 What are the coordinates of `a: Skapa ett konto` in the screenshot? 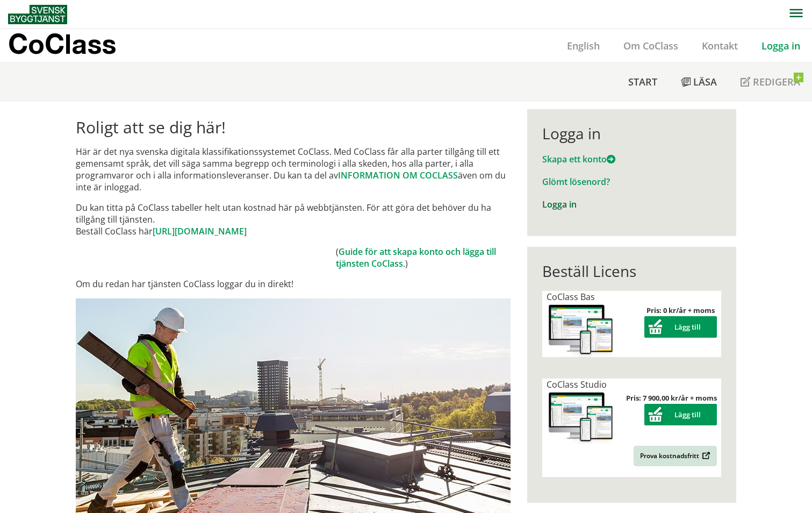 It's located at (579, 159).